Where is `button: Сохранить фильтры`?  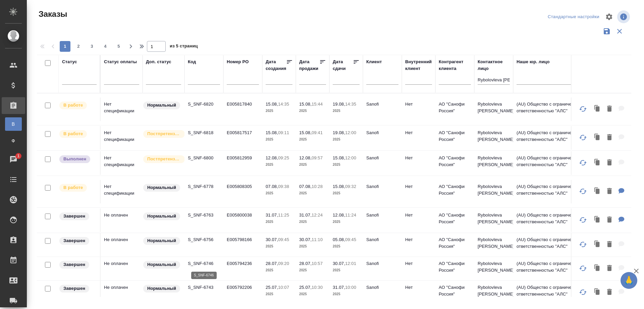
button: Сохранить фильтры is located at coordinates (607, 31).